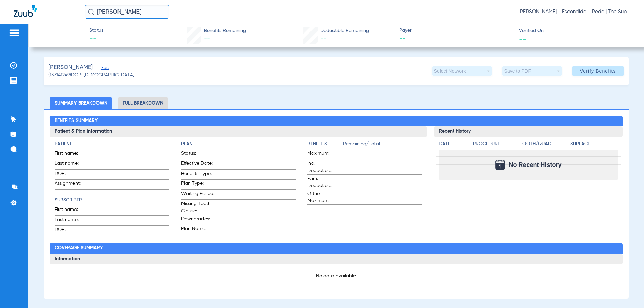 This screenshot has height=308, width=644. I want to click on span: Ortho Maximum:, so click(324, 197).